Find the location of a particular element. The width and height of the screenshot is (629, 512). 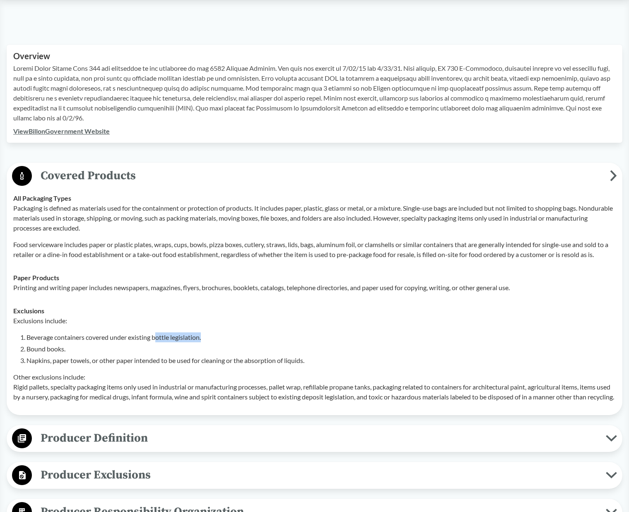

a: ViewBillonGovernment Website is located at coordinates (61, 131).